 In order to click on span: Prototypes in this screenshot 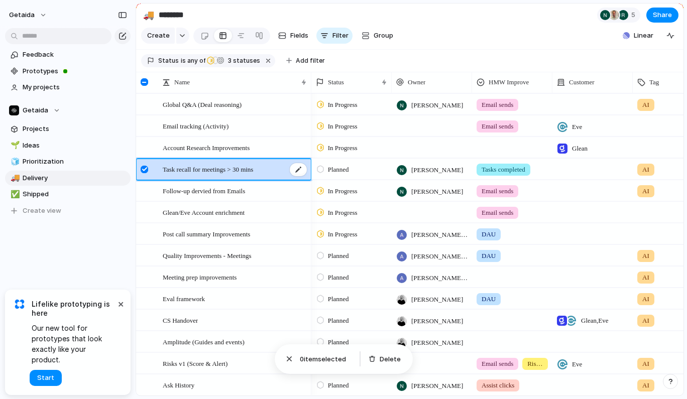, I will do `click(75, 71)`.